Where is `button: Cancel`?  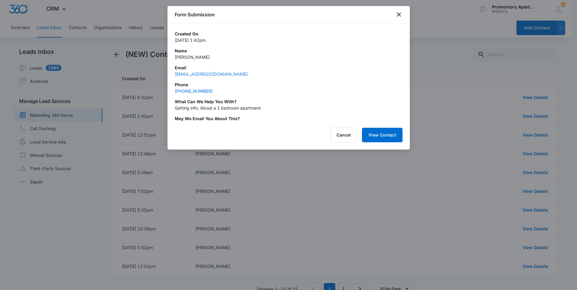
button: Cancel is located at coordinates (344, 135).